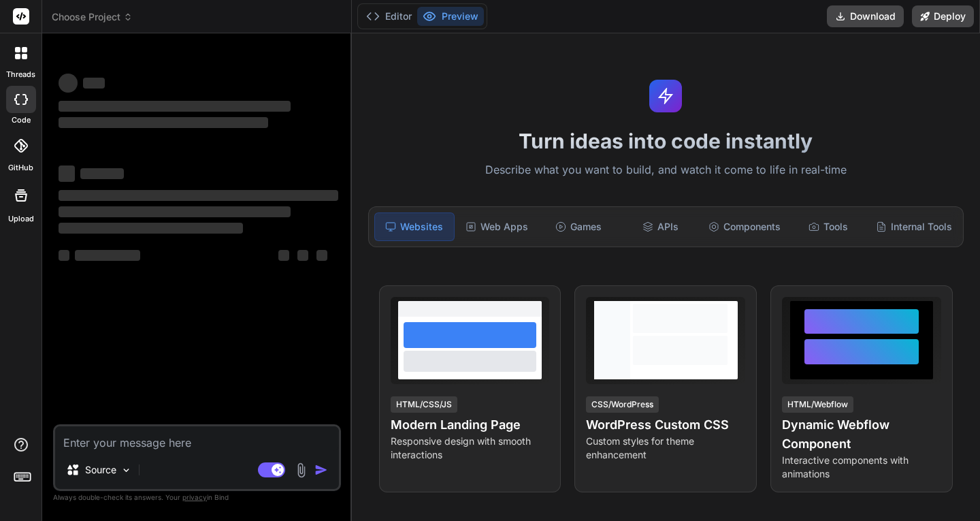 This screenshot has width=980, height=521. Describe the element at coordinates (829, 227) in the screenshot. I see `div: Tools` at that location.